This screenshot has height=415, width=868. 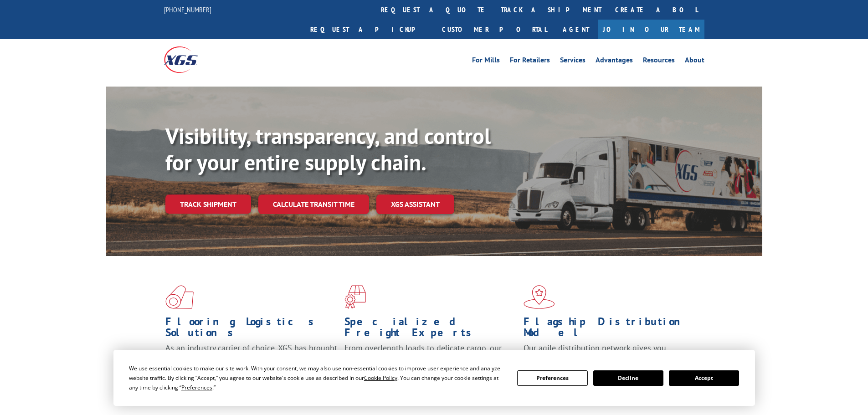 I want to click on button: Decline, so click(x=629, y=378).